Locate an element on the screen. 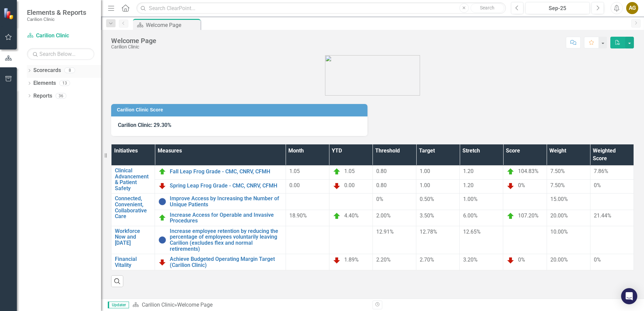  span: Elements & Reports is located at coordinates (56, 12).